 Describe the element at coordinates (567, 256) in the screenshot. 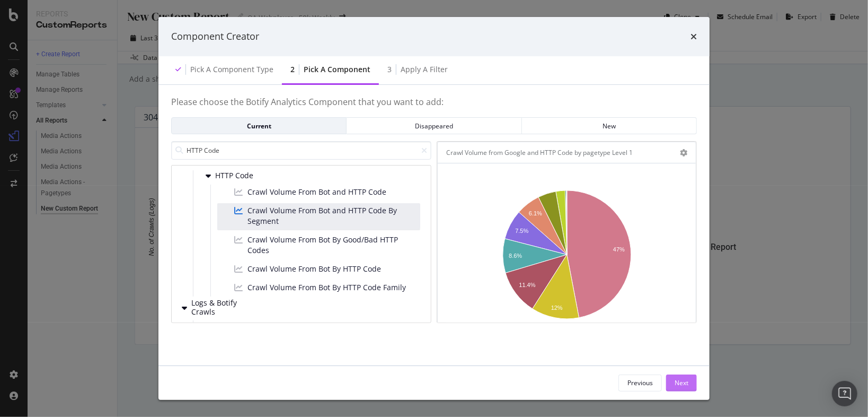

I see `svg: A chart.` at that location.